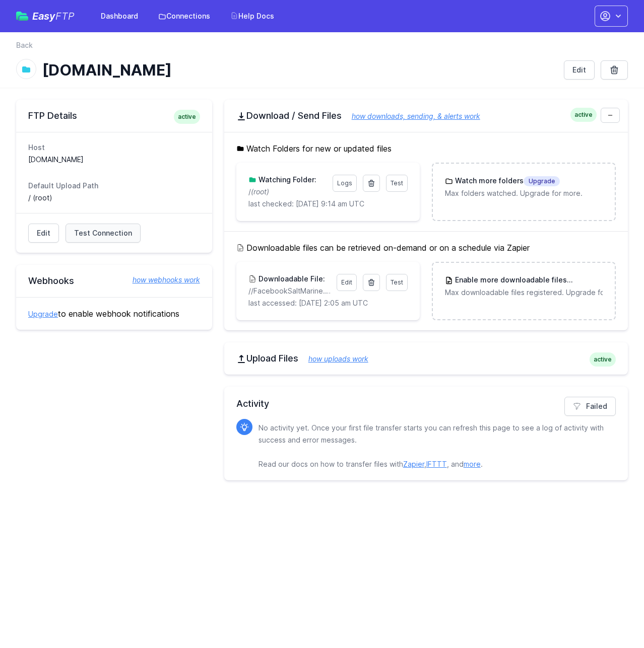 The width and height of the screenshot is (644, 648). What do you see at coordinates (114, 198) in the screenshot?
I see `dd: / (root)` at bounding box center [114, 198].